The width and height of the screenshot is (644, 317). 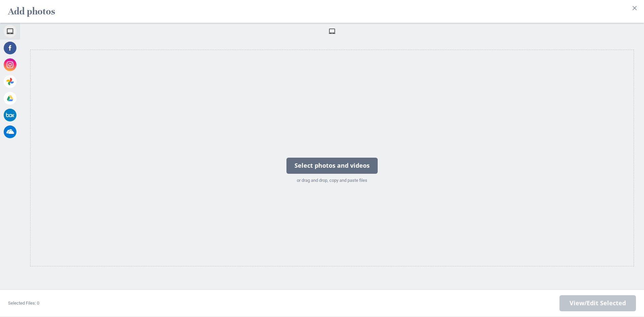 I want to click on span: My Device, so click(x=332, y=31).